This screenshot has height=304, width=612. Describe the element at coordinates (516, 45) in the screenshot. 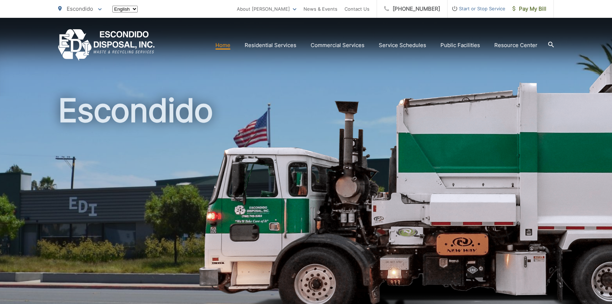

I see `a: Resource Center` at that location.